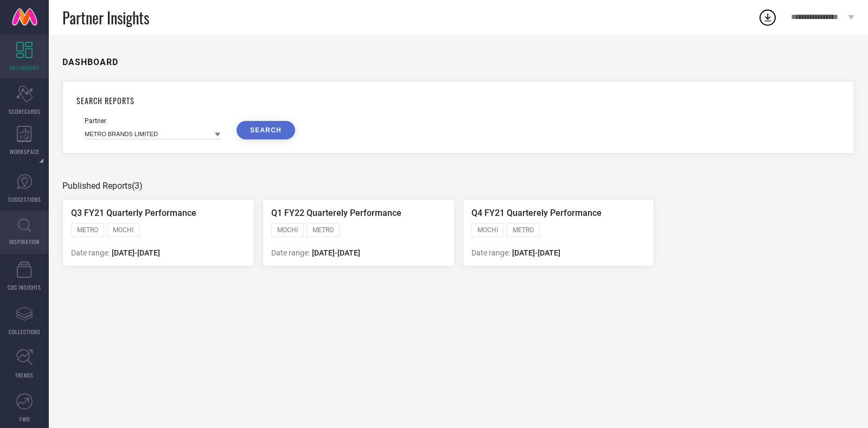 The width and height of the screenshot is (868, 428). What do you see at coordinates (336, 213) in the screenshot?
I see `span: Q1 FY22 Quarterely Performance` at bounding box center [336, 213].